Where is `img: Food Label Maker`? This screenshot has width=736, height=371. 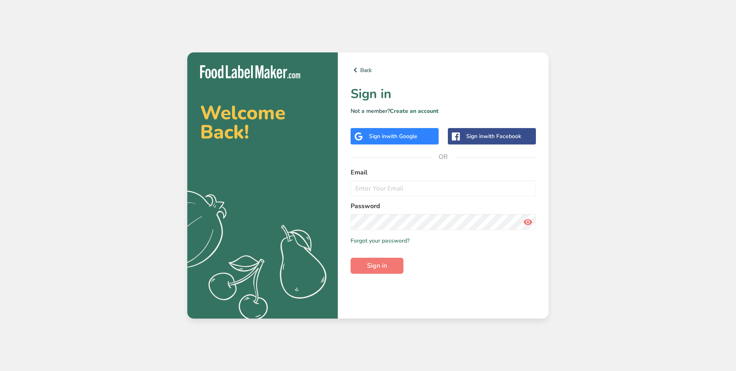
img: Food Label Maker is located at coordinates (250, 72).